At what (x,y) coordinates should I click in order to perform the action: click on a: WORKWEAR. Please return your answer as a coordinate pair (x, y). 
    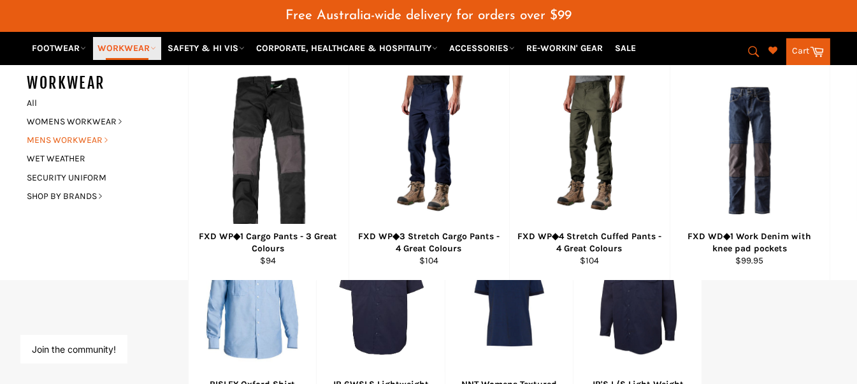
    Looking at the image, I should click on (127, 48).